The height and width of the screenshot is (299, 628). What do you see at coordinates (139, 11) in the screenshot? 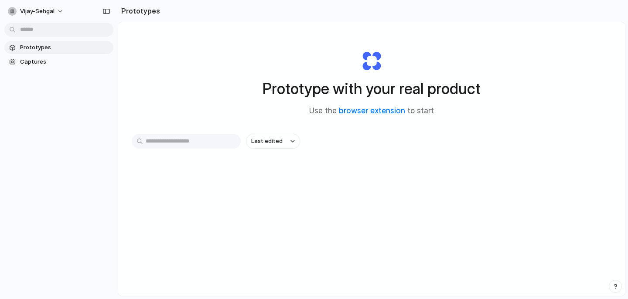
I see `h2: Prototypes` at bounding box center [139, 11].